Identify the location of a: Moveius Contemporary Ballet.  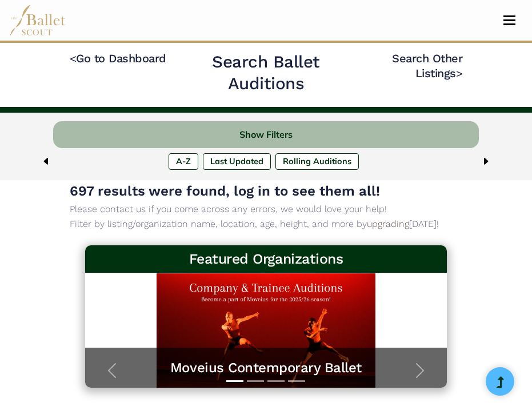
(266, 368).